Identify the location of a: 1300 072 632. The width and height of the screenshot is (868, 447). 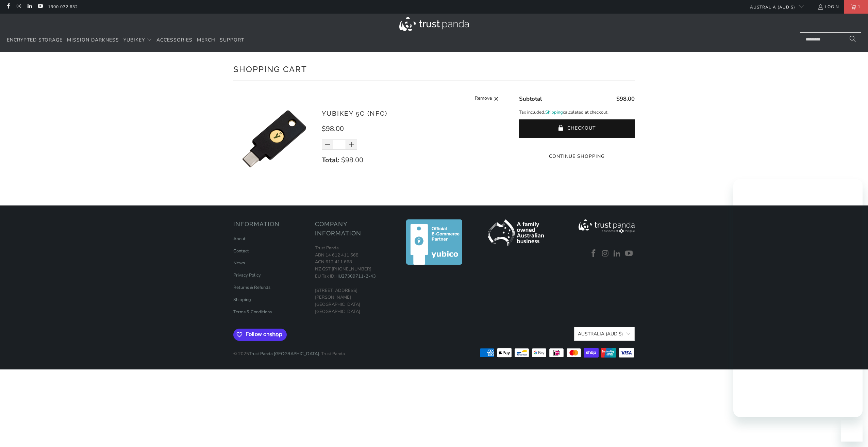
(63, 7).